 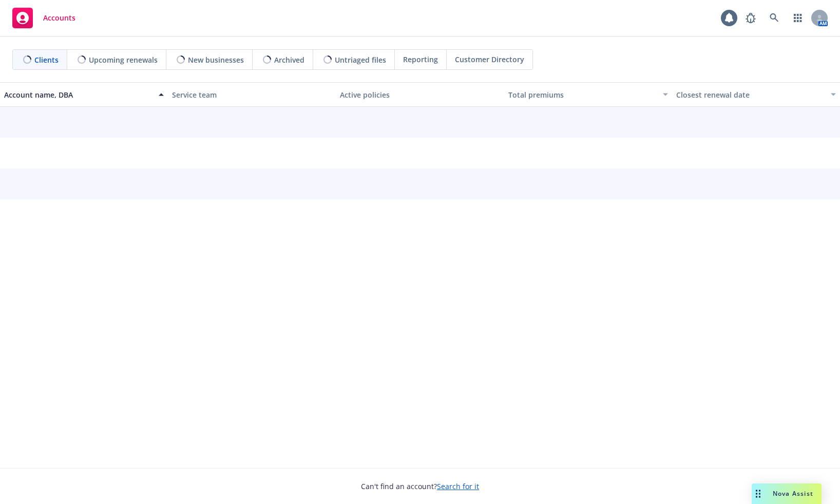 I want to click on div: Closest renewal date, so click(x=751, y=94).